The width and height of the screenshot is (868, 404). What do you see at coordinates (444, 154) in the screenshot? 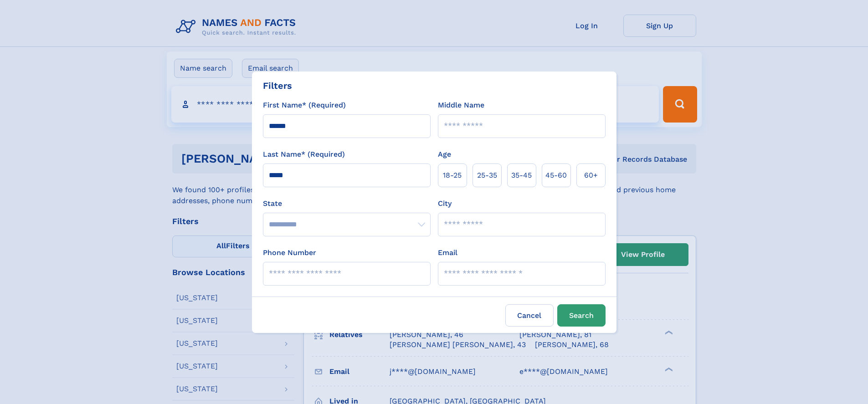
I see `label: Age` at bounding box center [444, 154].